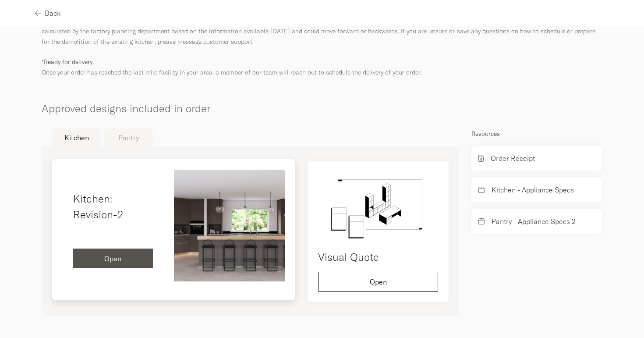 The image size is (644, 338). What do you see at coordinates (229, 225) in the screenshot?
I see `img: Stephen-Brint-Kitchen1_C1-8343.jpg` at bounding box center [229, 225].